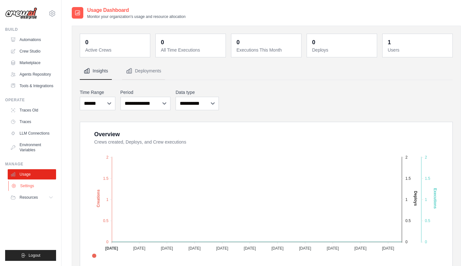  I want to click on a: Agents Repository, so click(32, 74).